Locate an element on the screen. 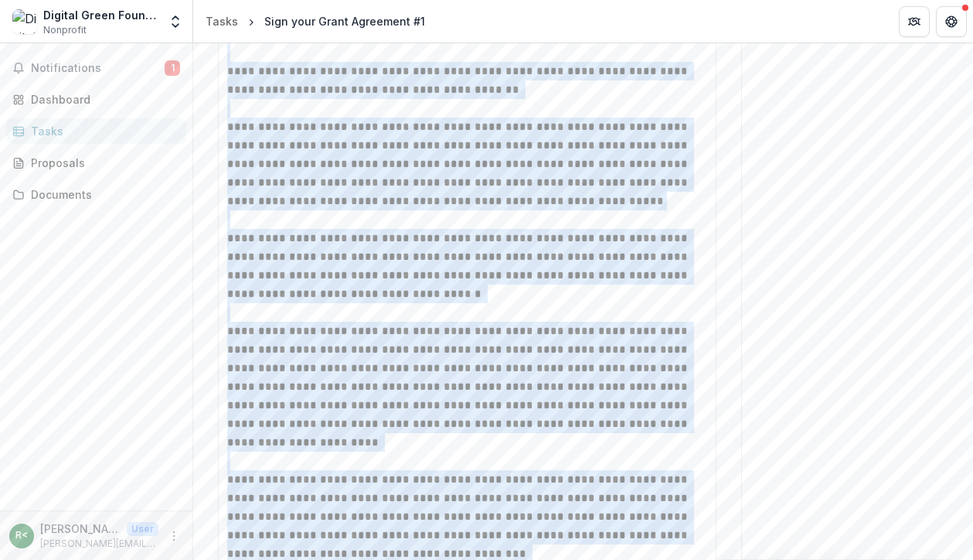  a: Documents is located at coordinates (96, 194).